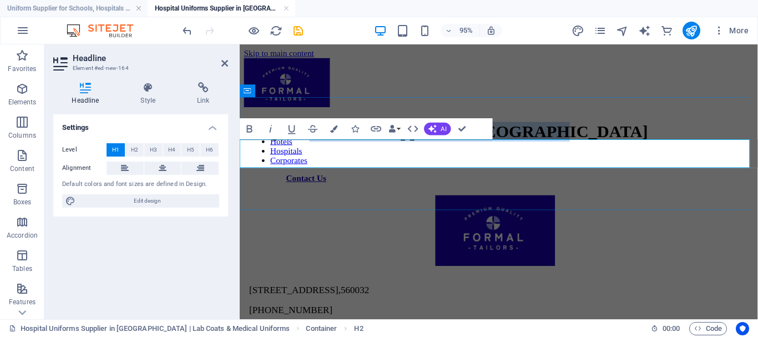 The image size is (758, 337). What do you see at coordinates (731, 31) in the screenshot?
I see `span: More` at bounding box center [731, 31].